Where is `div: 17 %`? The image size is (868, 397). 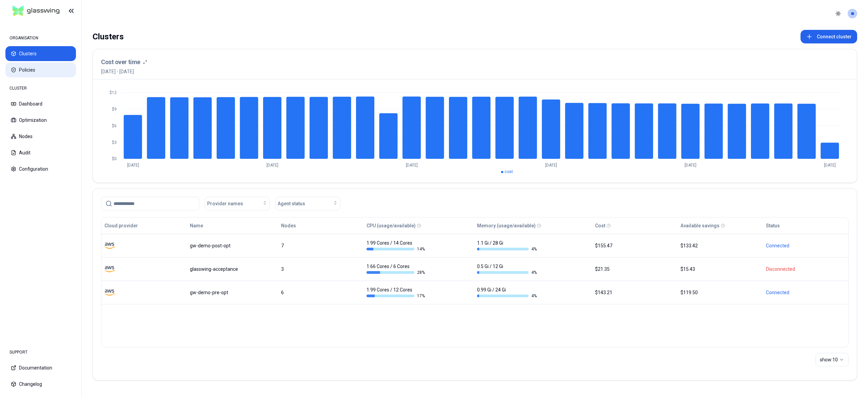
div: 17 % is located at coordinates (396, 296).